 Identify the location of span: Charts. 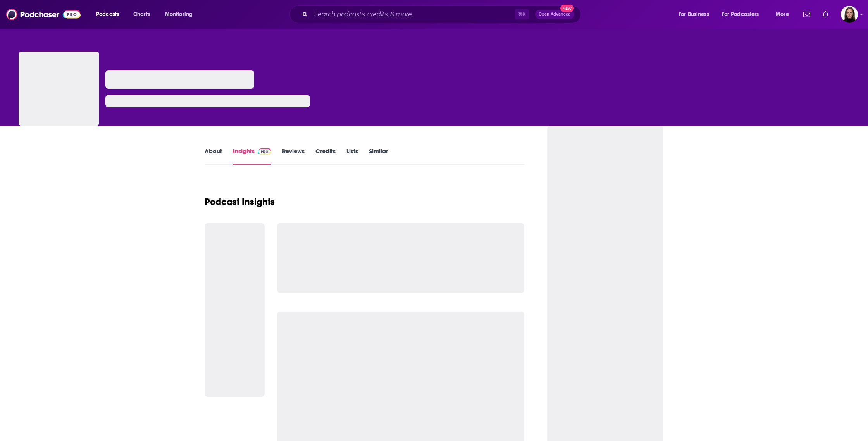
(141, 14).